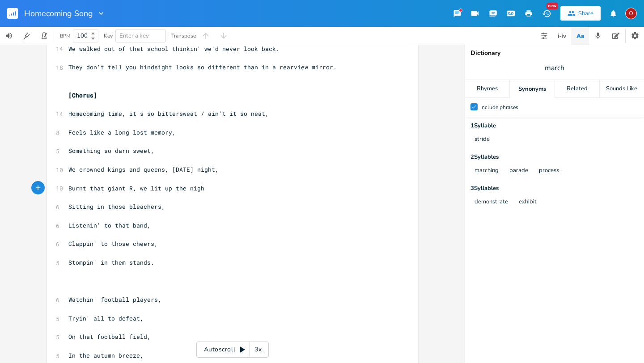  Describe the element at coordinates (134, 36) in the screenshot. I see `span: Enter a key` at that location.